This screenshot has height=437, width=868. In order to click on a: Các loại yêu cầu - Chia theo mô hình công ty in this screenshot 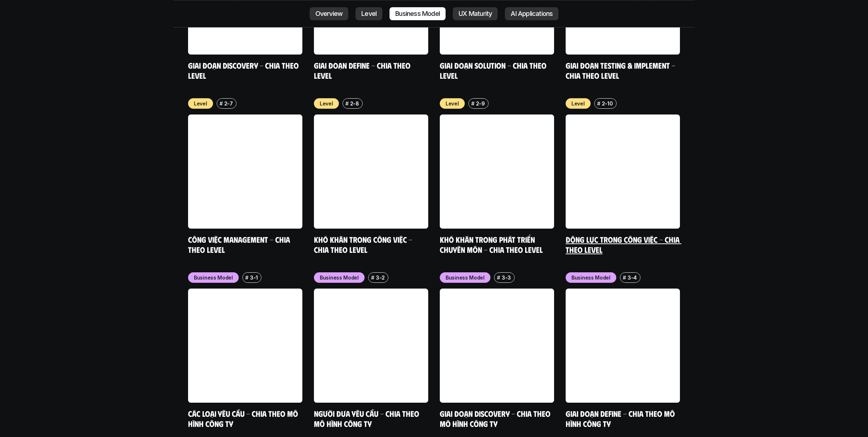, I will do `click(243, 418)`.